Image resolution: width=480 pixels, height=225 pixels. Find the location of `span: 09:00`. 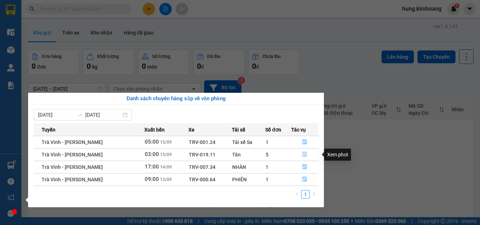

span: 09:00 is located at coordinates (152, 179).